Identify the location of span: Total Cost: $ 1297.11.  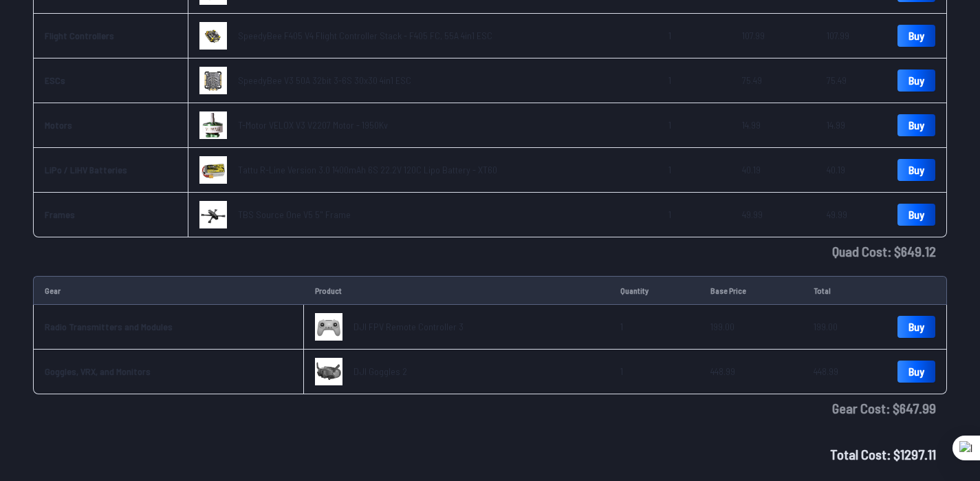
(883, 454).